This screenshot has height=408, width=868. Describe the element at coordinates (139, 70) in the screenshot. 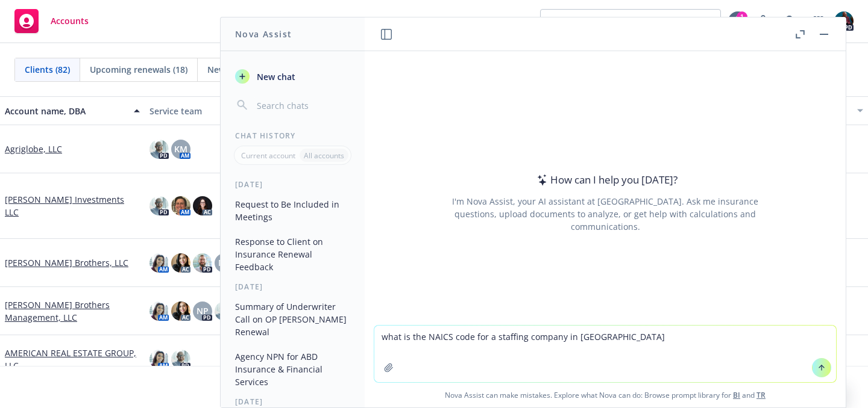

I see `span: Upcoming renewals (18)` at that location.